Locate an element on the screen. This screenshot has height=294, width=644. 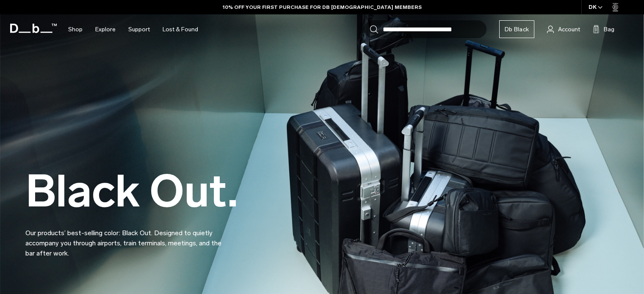
a: Account is located at coordinates (563, 29).